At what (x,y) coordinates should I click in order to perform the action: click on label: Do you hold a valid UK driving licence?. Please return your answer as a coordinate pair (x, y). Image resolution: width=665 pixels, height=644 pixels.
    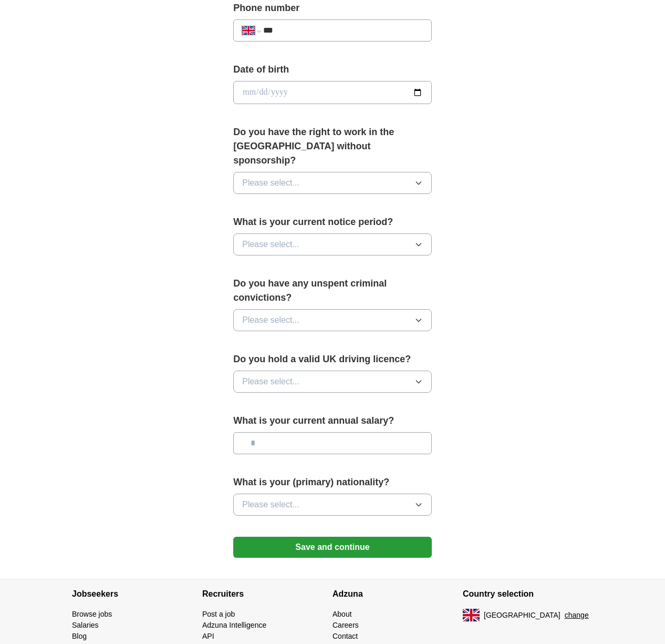
    Looking at the image, I should click on (332, 359).